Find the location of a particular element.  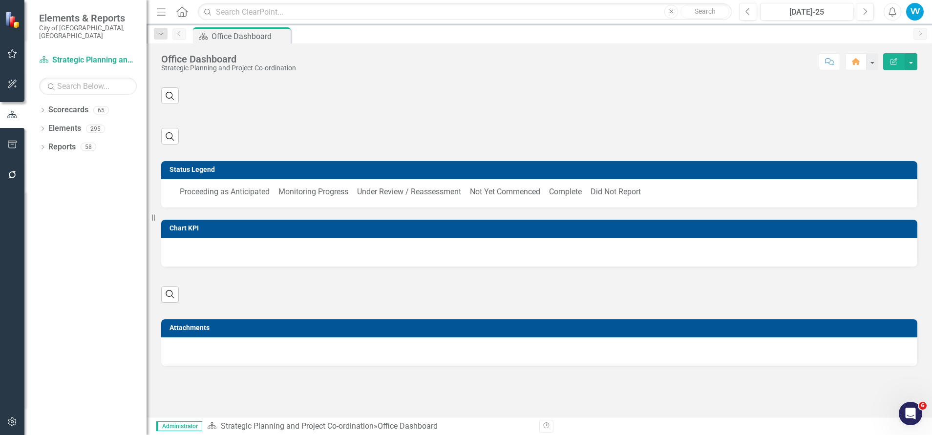

div: 295 is located at coordinates (95, 128).